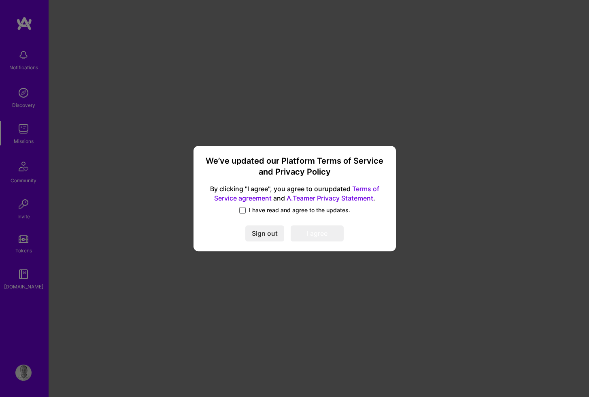  I want to click on a: Terms of Service agreement, so click(297, 193).